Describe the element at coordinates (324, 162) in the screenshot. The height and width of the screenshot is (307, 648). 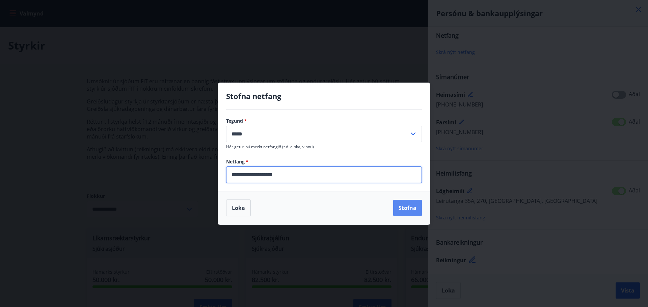
I see `label: Netfang` at that location.